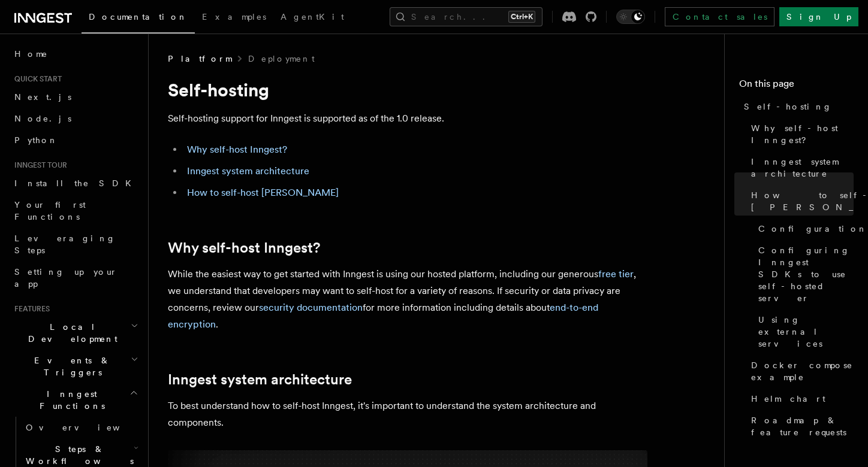  I want to click on a: Using external services, so click(803, 332).